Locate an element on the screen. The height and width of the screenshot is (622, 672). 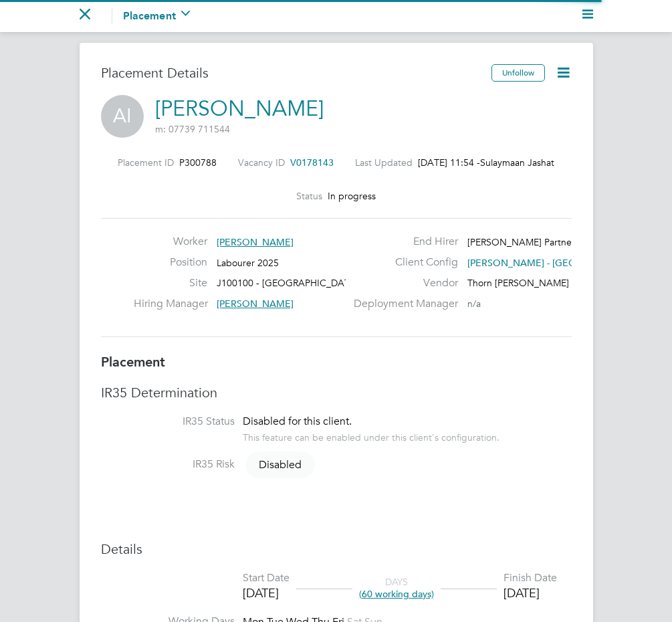
span: Labourer 2025 is located at coordinates (247, 263).